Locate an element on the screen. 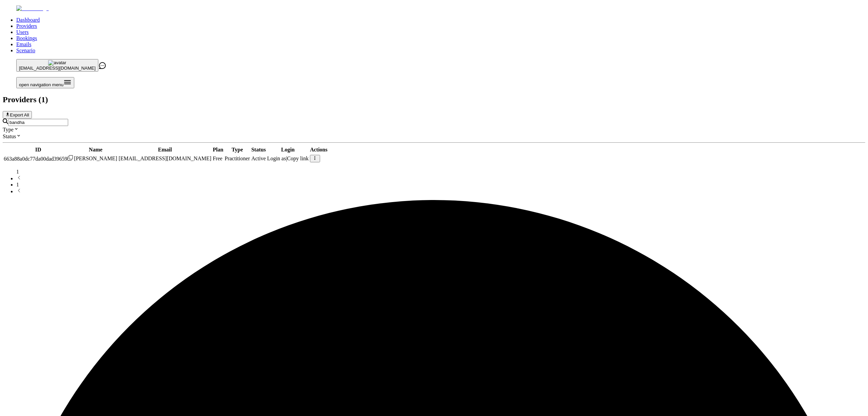 This screenshot has width=868, height=416. img: avatar is located at coordinates (57, 63).